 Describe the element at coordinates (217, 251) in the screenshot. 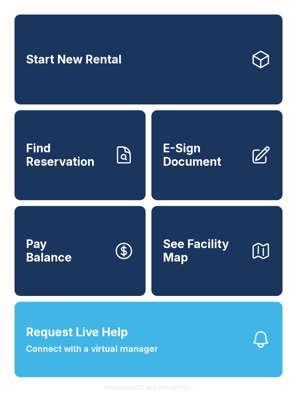

I see `button: See Facility Map` at that location.